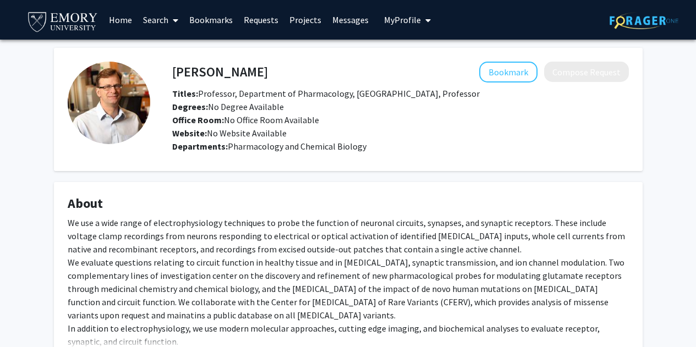 This screenshot has height=347, width=696. I want to click on img: Emory University Logo, so click(63, 21).